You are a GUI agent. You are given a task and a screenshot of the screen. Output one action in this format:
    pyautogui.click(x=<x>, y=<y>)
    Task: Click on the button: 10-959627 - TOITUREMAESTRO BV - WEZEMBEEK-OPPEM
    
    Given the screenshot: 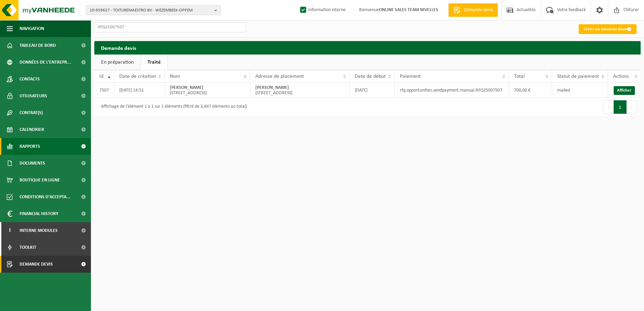 What is the action you would take?
    pyautogui.click(x=153, y=10)
    